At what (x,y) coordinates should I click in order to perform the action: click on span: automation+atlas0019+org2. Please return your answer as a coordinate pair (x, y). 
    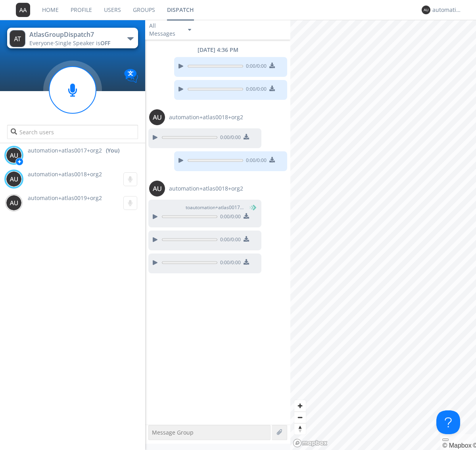
    Looking at the image, I should click on (65, 198).